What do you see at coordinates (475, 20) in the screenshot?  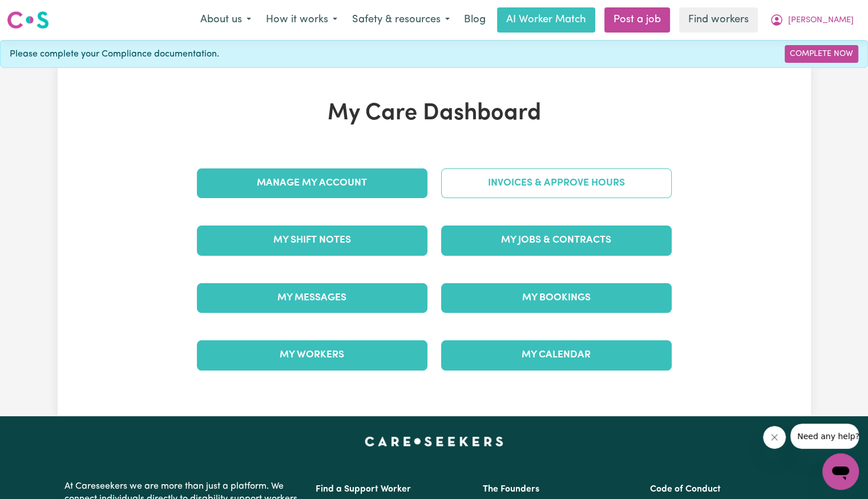 I see `a: Blog` at bounding box center [475, 20].